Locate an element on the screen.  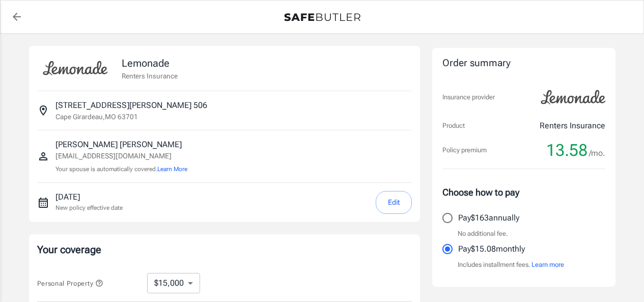
p: Your coverage is located at coordinates (224, 249).